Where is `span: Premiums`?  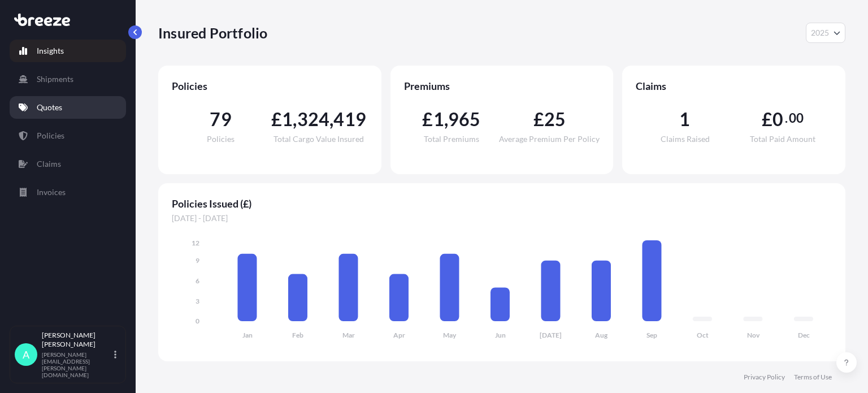 span: Premiums is located at coordinates (502, 85).